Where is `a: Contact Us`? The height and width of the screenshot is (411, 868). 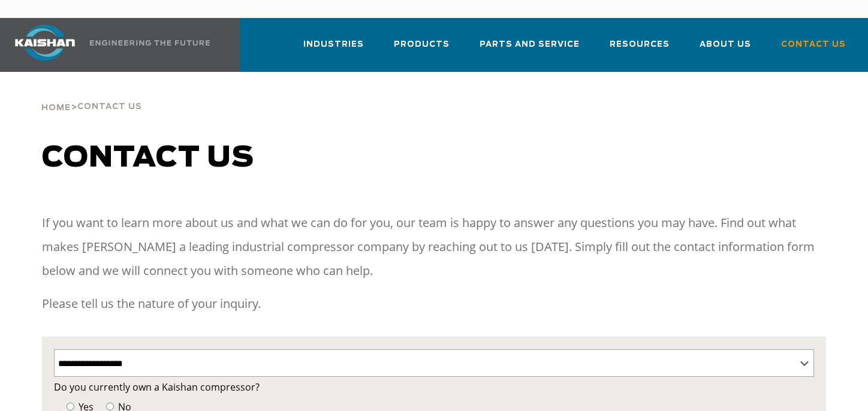
a: Contact Us is located at coordinates (813, 49).